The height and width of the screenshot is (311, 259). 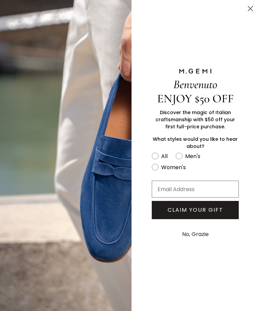 I want to click on div: Women's, so click(x=173, y=167).